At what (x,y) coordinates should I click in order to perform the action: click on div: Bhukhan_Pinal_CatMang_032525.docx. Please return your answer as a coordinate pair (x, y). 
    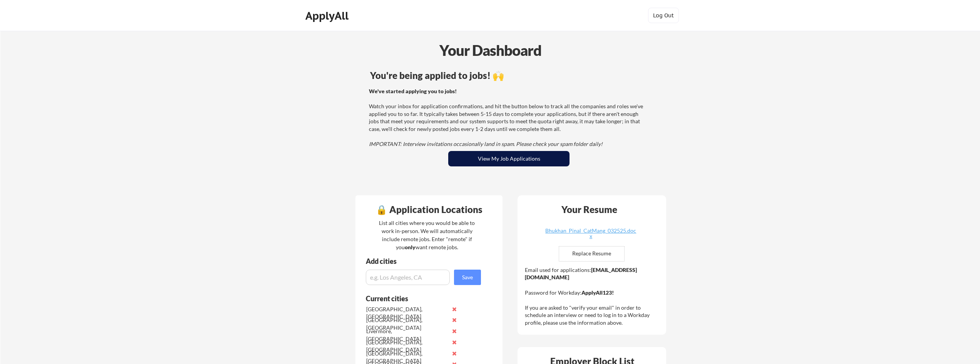
    Looking at the image, I should click on (591, 234).